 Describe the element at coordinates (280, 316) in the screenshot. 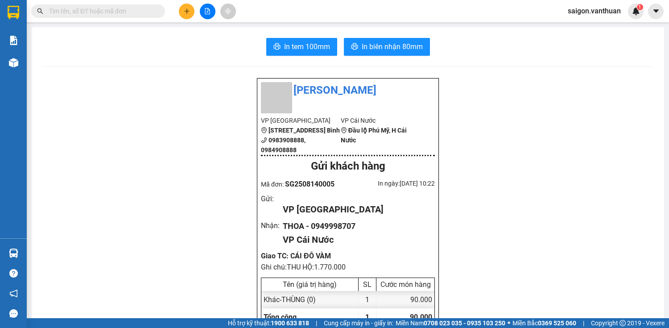

I see `span: Tổng cộng` at that location.